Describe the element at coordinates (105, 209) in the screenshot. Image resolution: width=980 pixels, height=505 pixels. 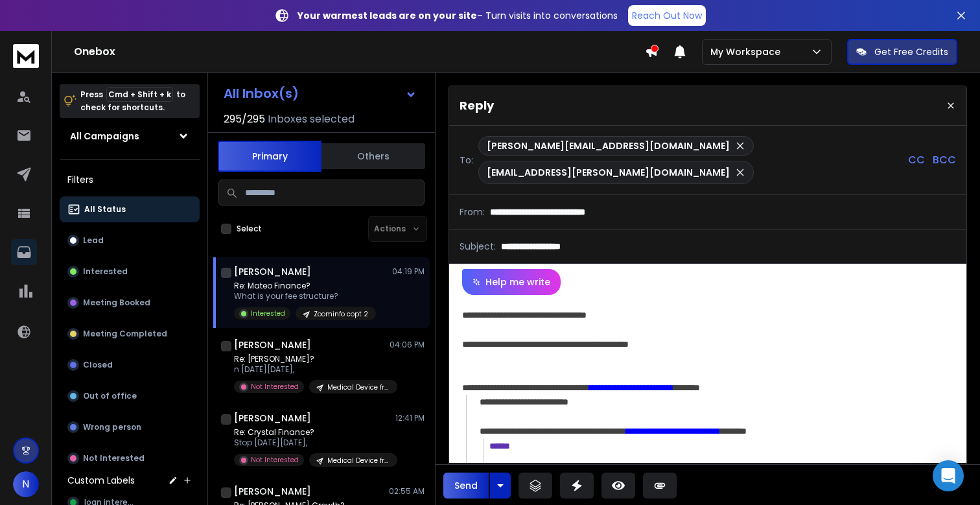
I see `p: All Status` at that location.